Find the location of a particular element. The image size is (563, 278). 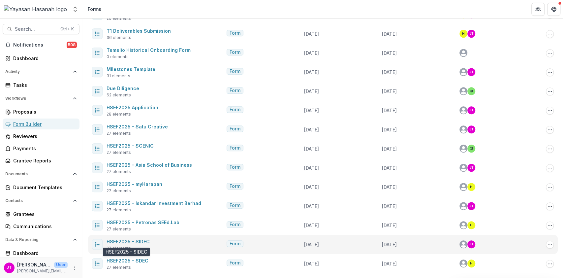

span: 62 elements is located at coordinates (119, 95).